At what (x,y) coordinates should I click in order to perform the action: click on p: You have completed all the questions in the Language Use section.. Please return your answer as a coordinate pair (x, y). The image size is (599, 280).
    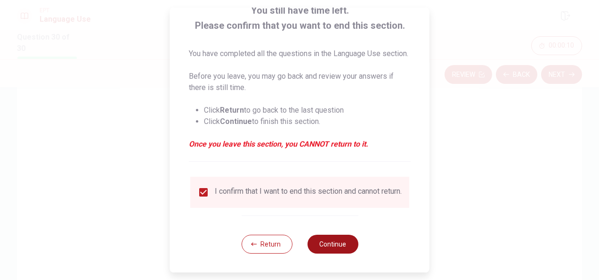
    Looking at the image, I should click on (300, 54).